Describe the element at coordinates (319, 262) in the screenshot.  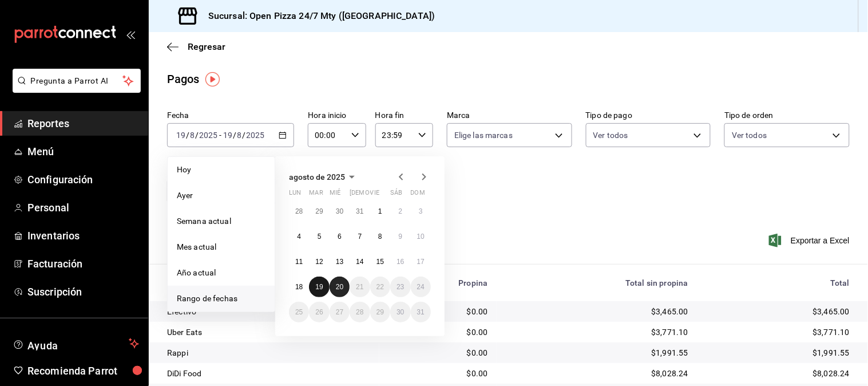
I see `abbr: 12 de agosto de 2025` at that location.